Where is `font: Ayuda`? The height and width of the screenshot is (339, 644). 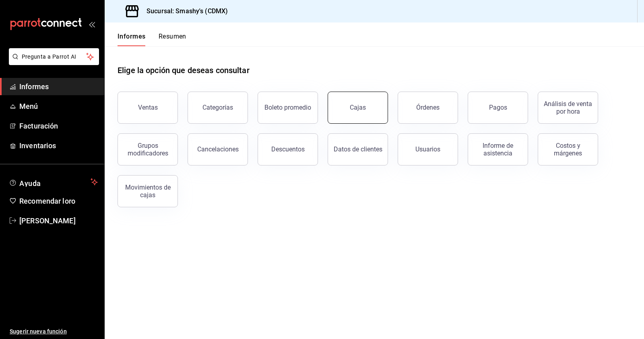 font: Ayuda is located at coordinates (30, 183).